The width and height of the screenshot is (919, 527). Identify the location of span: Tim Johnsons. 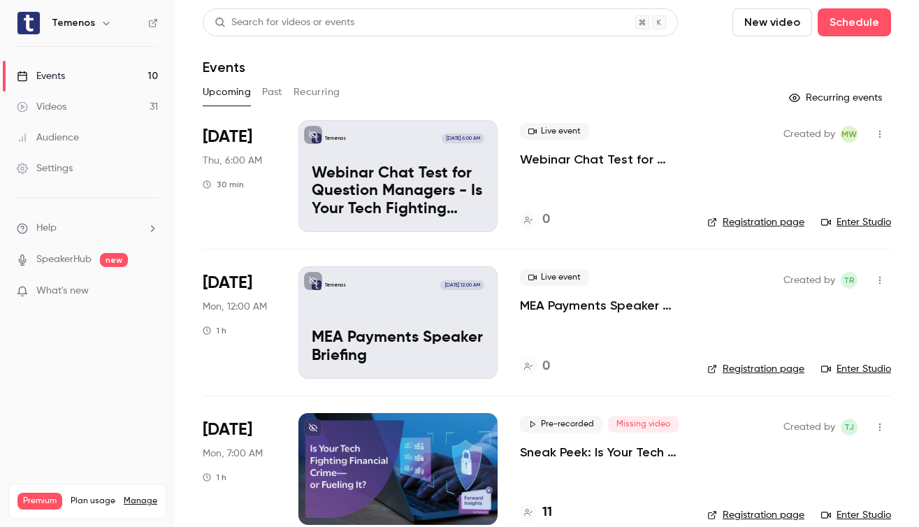
(849, 427).